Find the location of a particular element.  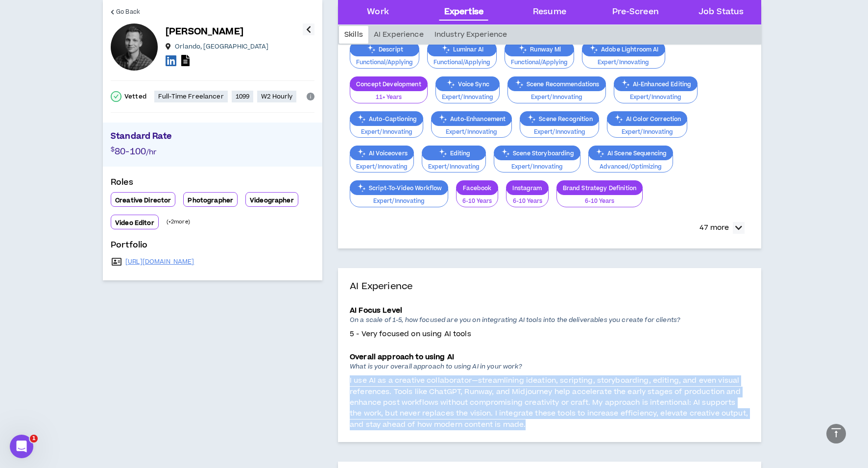

p: Script-To-Video Workflow is located at coordinates (399, 188).